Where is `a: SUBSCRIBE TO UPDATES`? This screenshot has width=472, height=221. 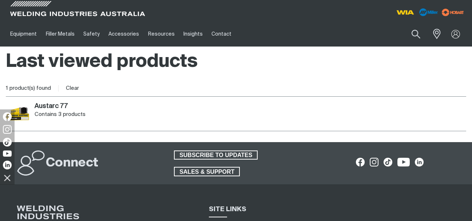
a: SUBSCRIBE TO UPDATES is located at coordinates (216, 155).